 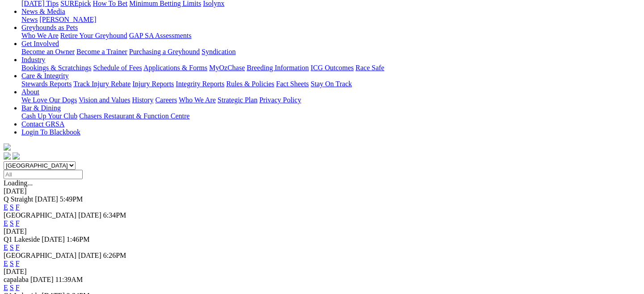 What do you see at coordinates (16, 156) in the screenshot?
I see `img: twitter.svg` at bounding box center [16, 156].